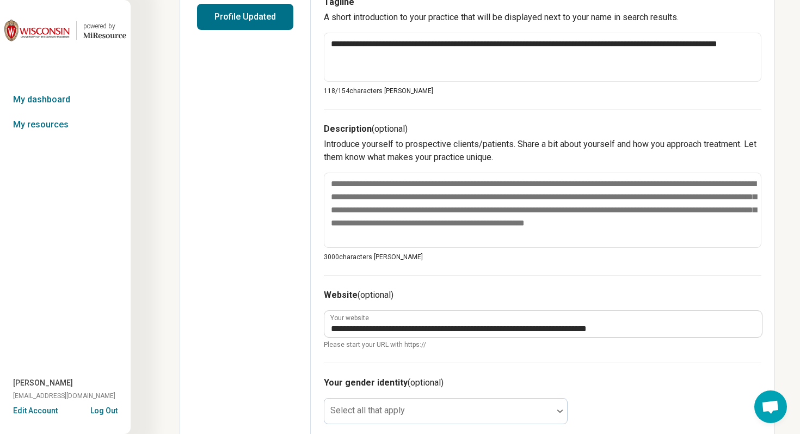 This screenshot has width=800, height=434. What do you see at coordinates (771, 407) in the screenshot?
I see `a: Open chat` at bounding box center [771, 407].